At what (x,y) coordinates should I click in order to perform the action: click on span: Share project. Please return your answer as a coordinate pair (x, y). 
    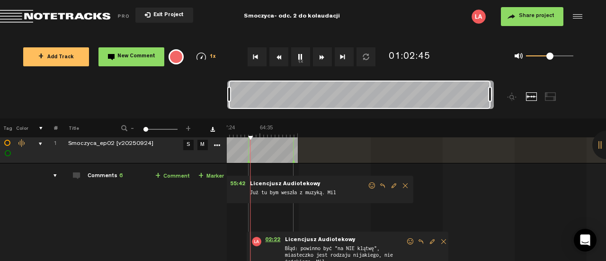
    Looking at the image, I should click on (536, 16).